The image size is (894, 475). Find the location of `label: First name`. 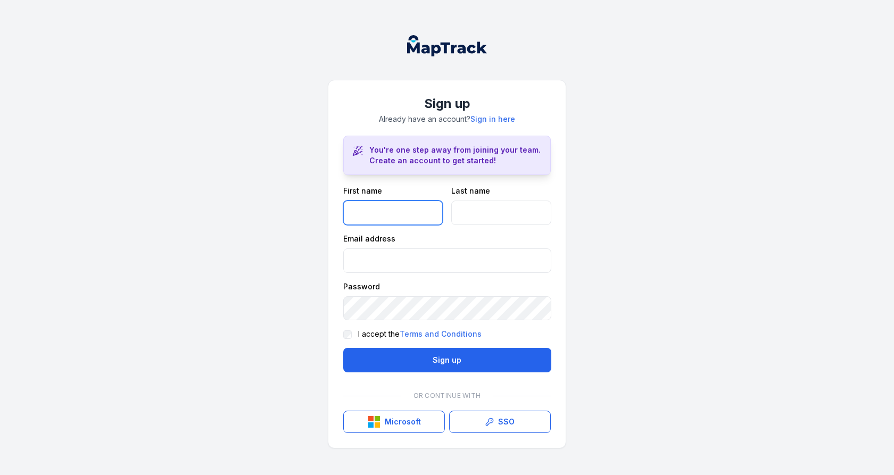

label: First name is located at coordinates (362, 191).